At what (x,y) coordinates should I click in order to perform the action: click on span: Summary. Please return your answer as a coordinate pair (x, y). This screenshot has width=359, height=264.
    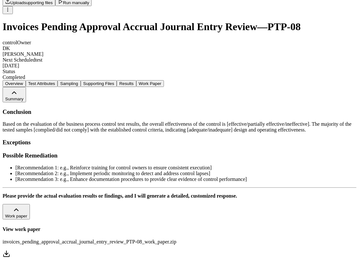
    Looking at the image, I should click on (14, 99).